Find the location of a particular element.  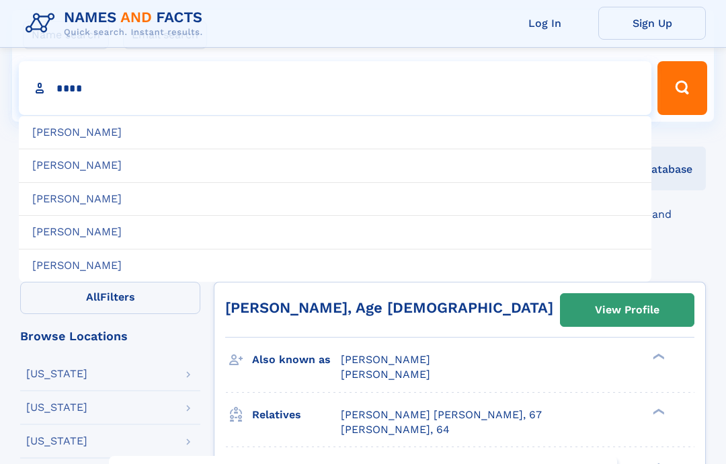

h3: Also known as is located at coordinates (296, 359).